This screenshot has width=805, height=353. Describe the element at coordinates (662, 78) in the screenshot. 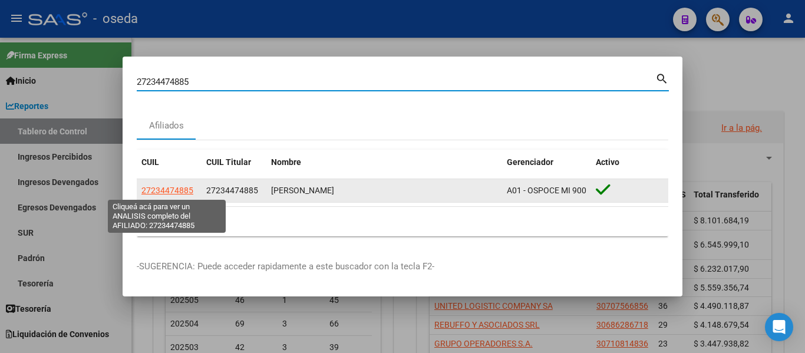

I see `mat-icon: search` at that location.